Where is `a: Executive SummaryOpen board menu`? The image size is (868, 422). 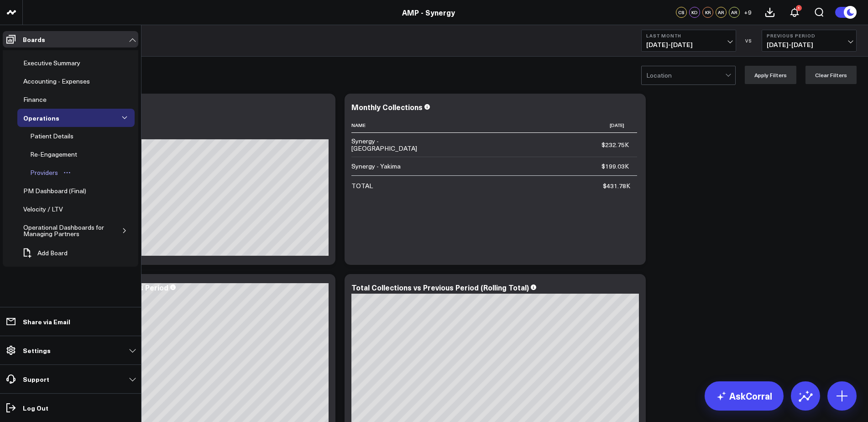
a: Executive SummaryOpen board menu is located at coordinates (59, 63).